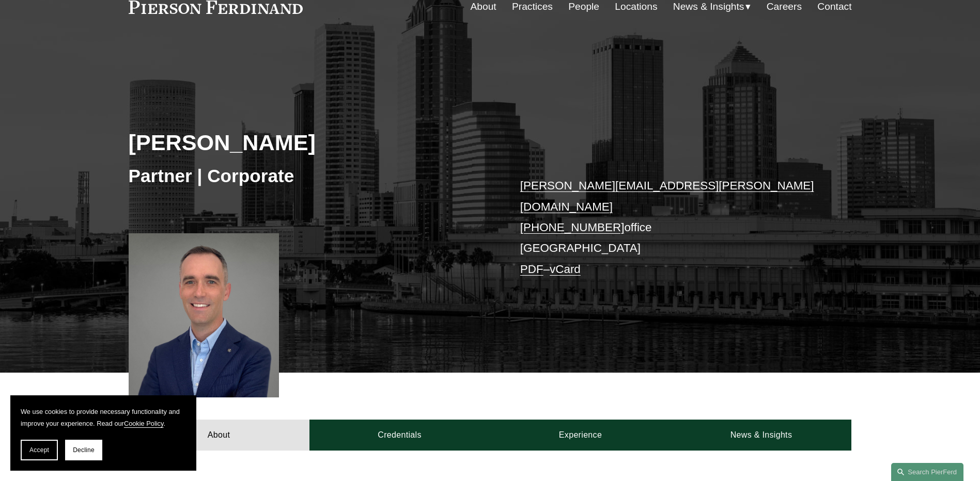  What do you see at coordinates (39, 450) in the screenshot?
I see `button: Accept` at bounding box center [39, 450].